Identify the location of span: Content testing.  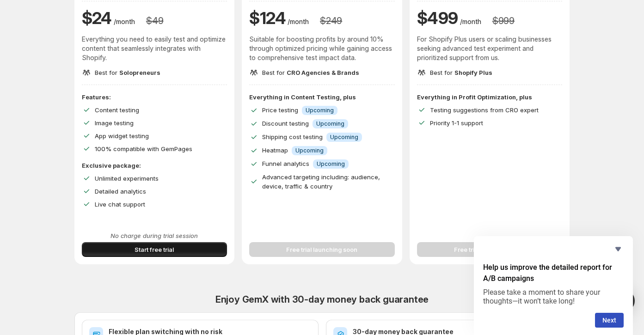
(117, 110).